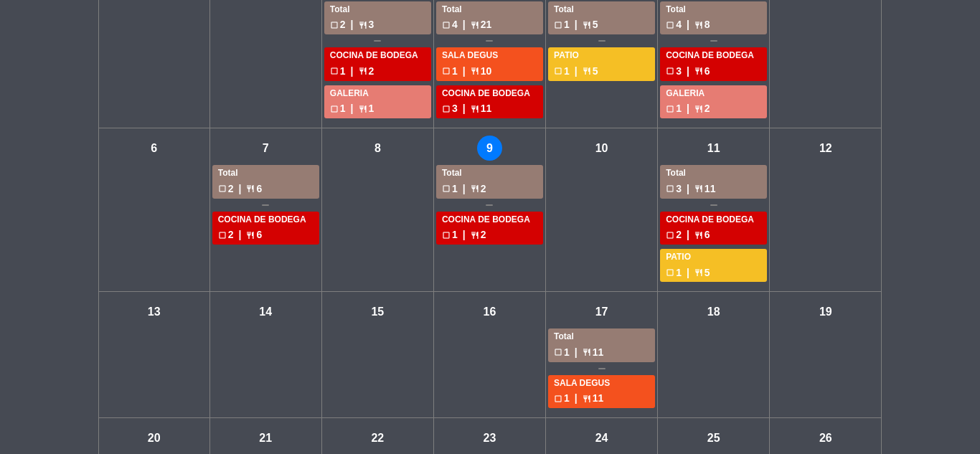  Describe the element at coordinates (266, 438) in the screenshot. I see `div: 21` at that location.